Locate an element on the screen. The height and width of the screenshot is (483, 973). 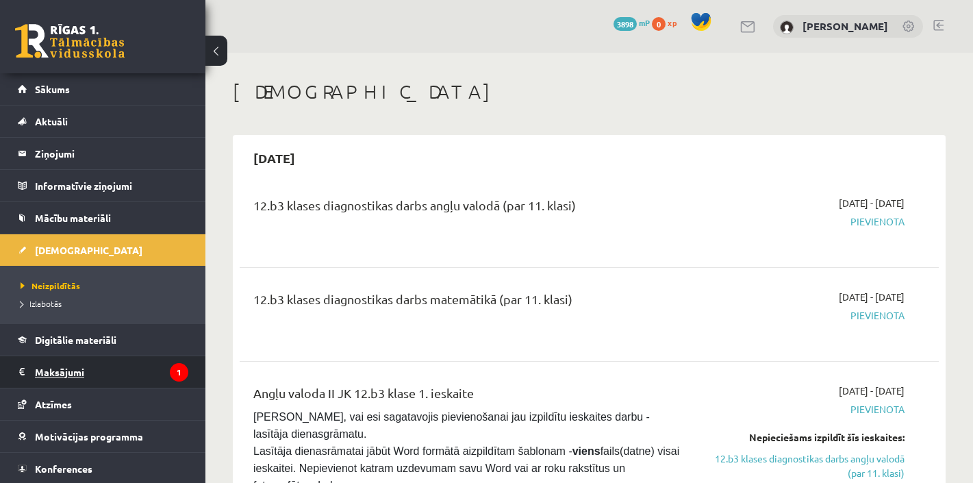
span: Atzīmes is located at coordinates (53, 404).